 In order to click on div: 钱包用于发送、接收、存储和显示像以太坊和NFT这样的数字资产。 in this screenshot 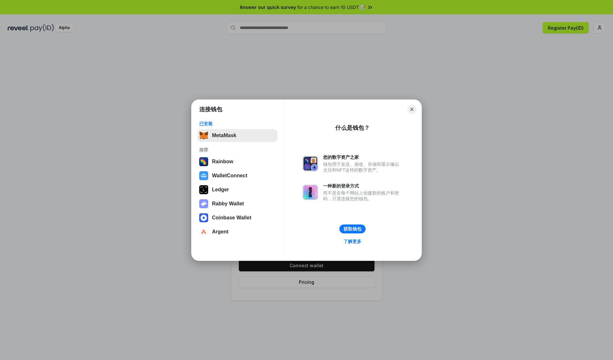, I will do `click(363, 167)`.